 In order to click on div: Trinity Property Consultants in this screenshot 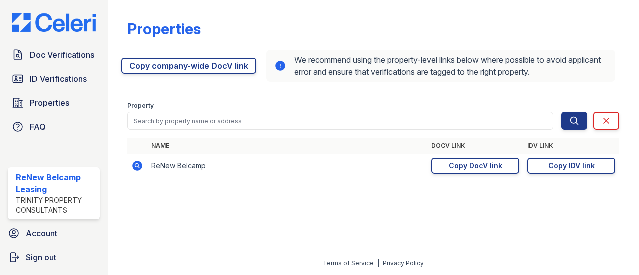, I will do `click(56, 205)`.